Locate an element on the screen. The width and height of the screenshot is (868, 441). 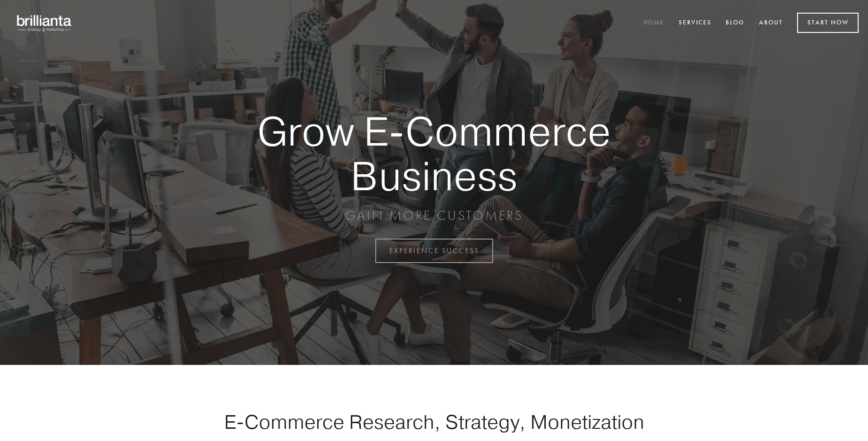
a: Start Now is located at coordinates (828, 22).